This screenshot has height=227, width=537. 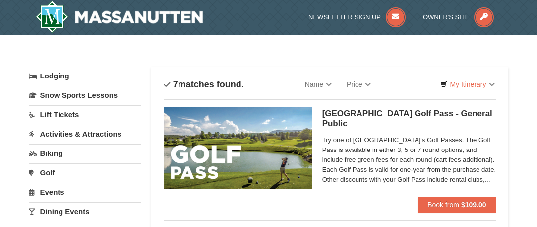 I want to click on span: 7, so click(x=176, y=84).